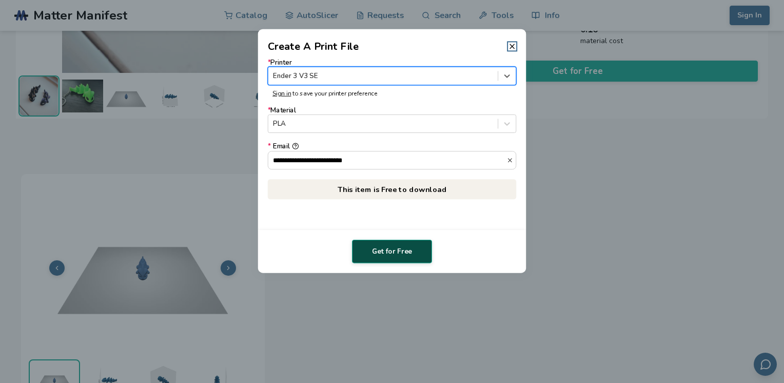 This screenshot has width=784, height=383. What do you see at coordinates (314, 46) in the screenshot?
I see `h2: Create A Print File` at bounding box center [314, 46].